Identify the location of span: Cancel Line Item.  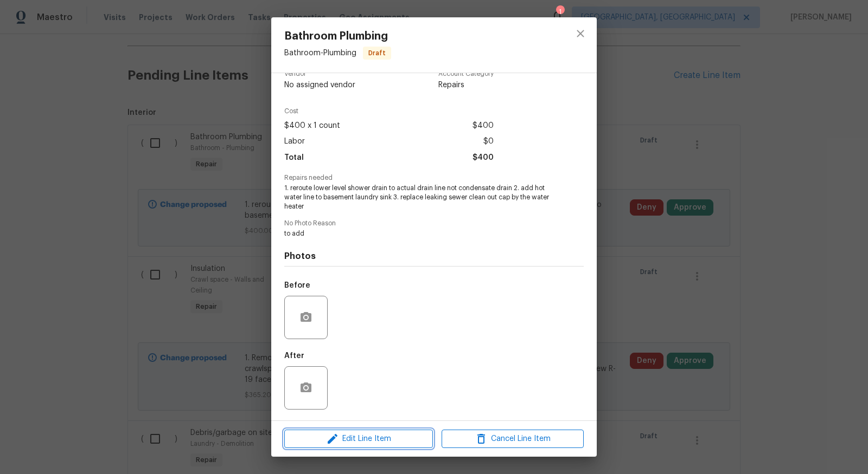
(513, 439).